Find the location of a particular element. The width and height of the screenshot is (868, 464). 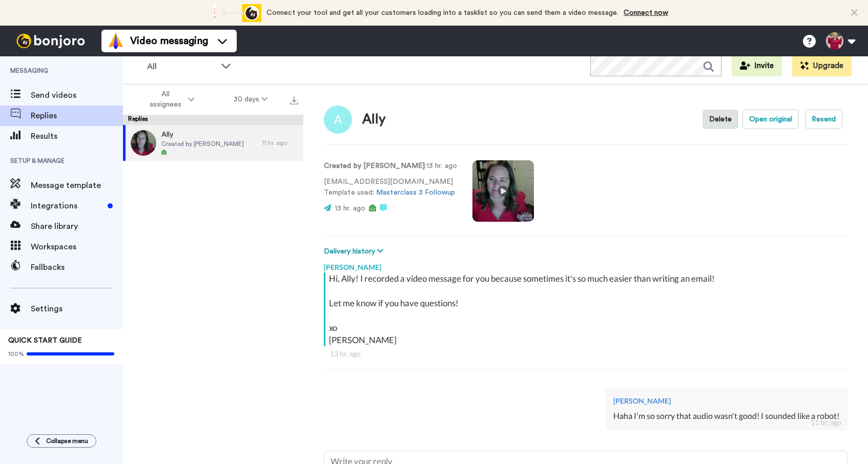

img: export.svg is located at coordinates (294, 101).